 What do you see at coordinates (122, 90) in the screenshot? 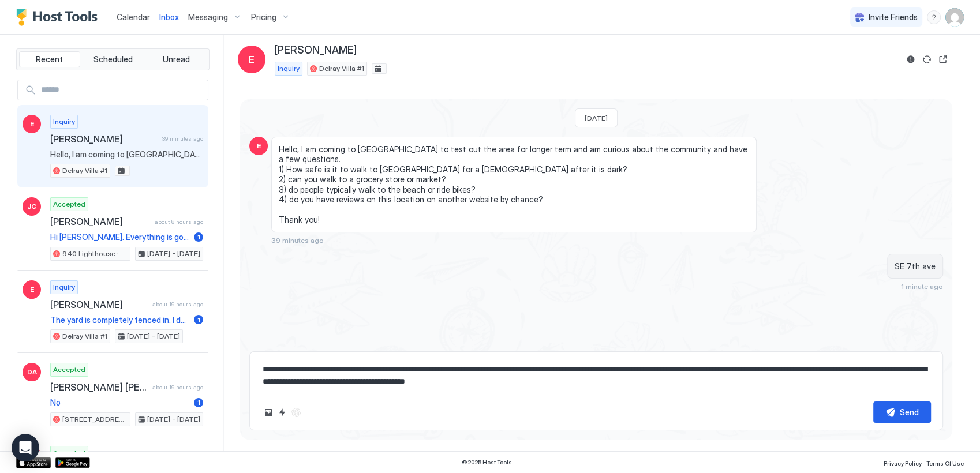
I see `input: Input Field` at bounding box center [122, 90].